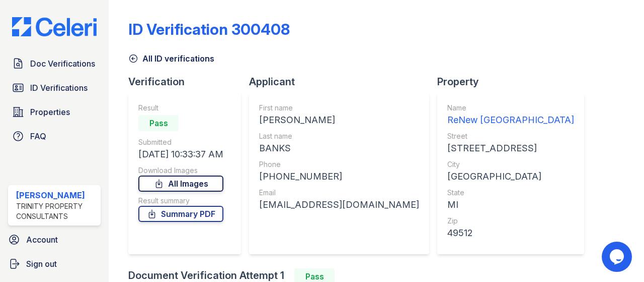 This screenshot has height=282, width=644. I want to click on div: Submitted, so click(181, 142).